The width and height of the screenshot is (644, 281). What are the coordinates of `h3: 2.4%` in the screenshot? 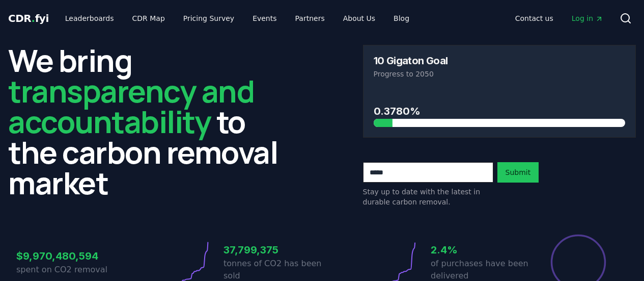 It's located at (480, 250).